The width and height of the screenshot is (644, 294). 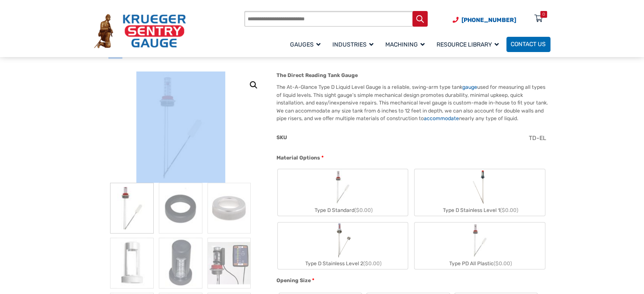 I want to click on a: Industries, so click(x=355, y=44).